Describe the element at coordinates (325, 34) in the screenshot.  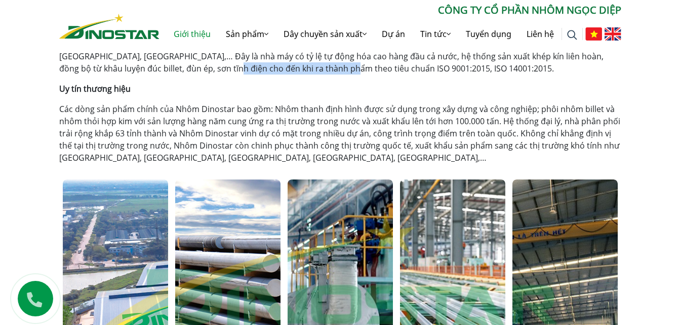
I see `a: Dây chuyền sản xuất` at that location.